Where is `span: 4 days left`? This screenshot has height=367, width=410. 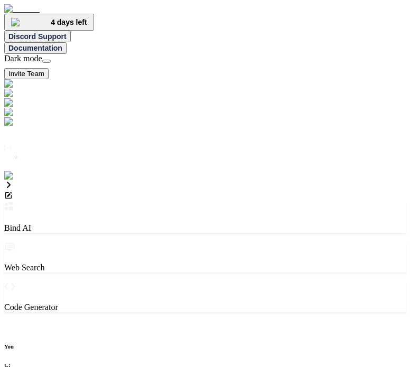
span: 4 days left is located at coordinates (69, 22).